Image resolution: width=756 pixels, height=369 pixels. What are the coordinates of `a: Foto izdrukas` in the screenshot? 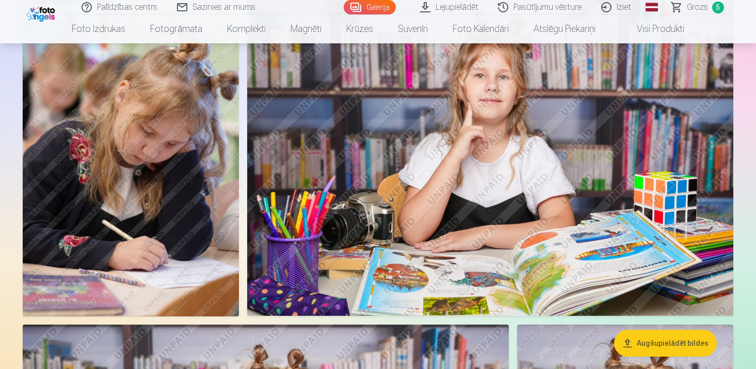 It's located at (99, 29).